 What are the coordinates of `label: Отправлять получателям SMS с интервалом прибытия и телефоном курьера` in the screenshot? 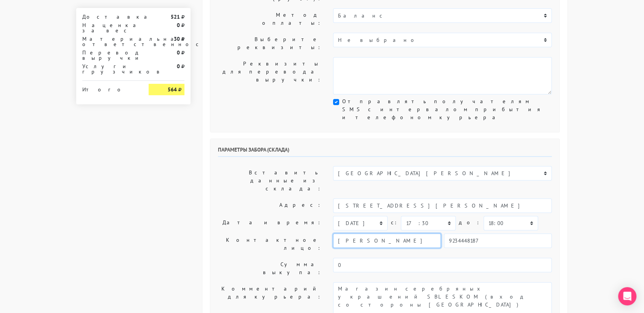 It's located at (447, 109).